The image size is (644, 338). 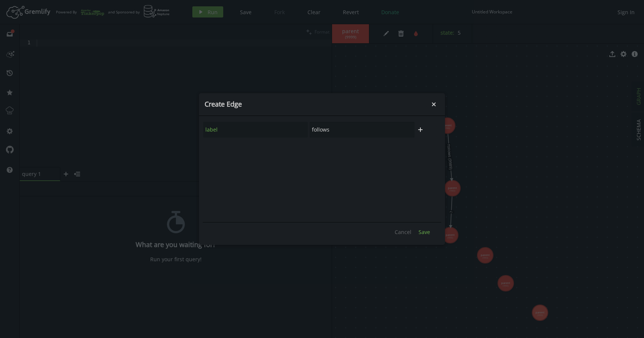 What do you see at coordinates (255, 130) in the screenshot?
I see `input: Property Name` at bounding box center [255, 130].